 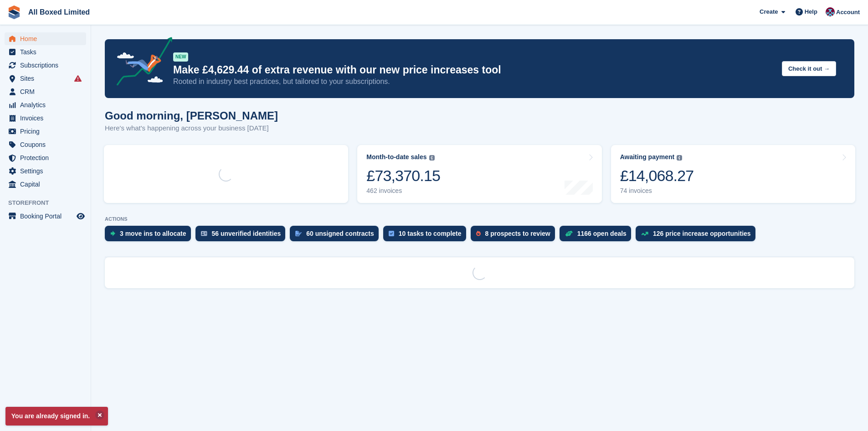 I want to click on span: CRM, so click(x=48, y=92).